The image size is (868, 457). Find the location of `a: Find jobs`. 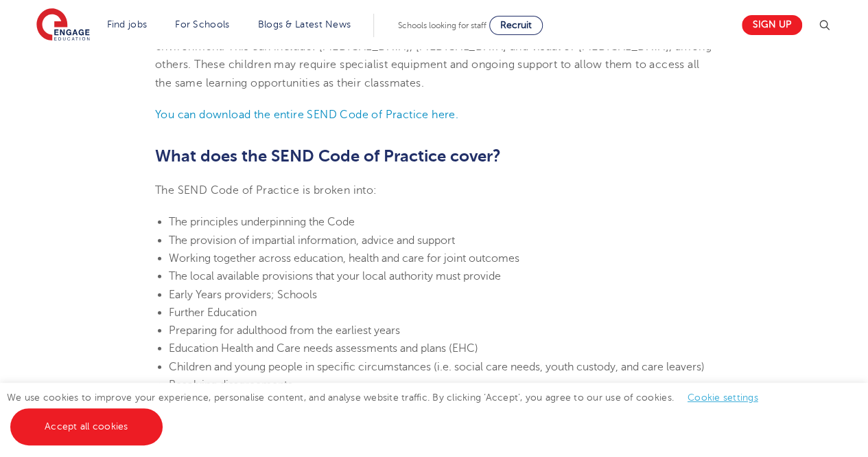

a: Find jobs is located at coordinates (127, 24).